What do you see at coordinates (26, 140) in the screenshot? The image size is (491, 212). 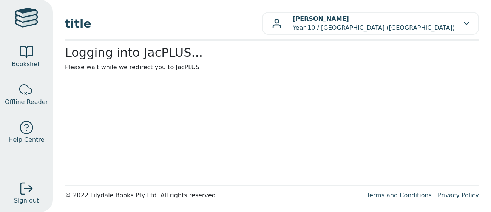 I see `span: Help Centre` at bounding box center [26, 140].